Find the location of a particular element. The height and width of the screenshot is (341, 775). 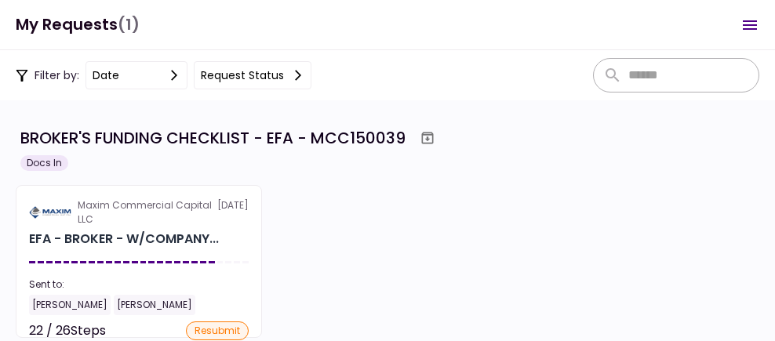

div: EFA - BROKER - W/COMPANY - FUNDING CHECKLIST for KIVU TRANSPORTATION LLC is located at coordinates (124, 239).